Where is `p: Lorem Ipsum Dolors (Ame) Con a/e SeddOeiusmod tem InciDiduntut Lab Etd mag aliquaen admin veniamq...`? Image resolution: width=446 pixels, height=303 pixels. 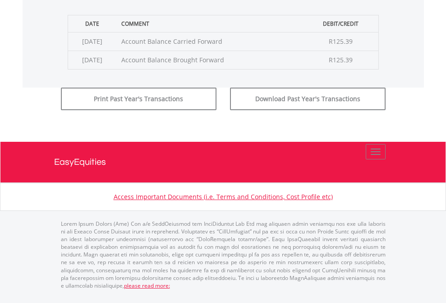 p: Lorem Ipsum Dolors (Ame) Con a/e SeddOeiusmod tem InciDiduntut Lab Etd mag aliquaen admin veniamq... is located at coordinates (223, 254).